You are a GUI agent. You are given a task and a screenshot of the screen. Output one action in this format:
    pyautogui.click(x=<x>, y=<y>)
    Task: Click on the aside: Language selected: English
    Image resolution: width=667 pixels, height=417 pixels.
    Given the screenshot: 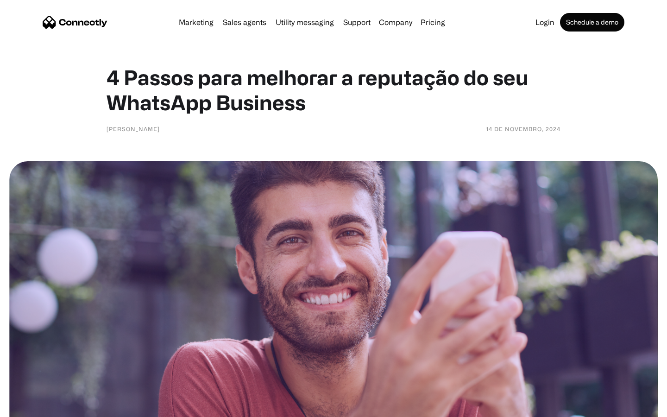 What is the action you would take?
    pyautogui.click(x=32, y=407)
    